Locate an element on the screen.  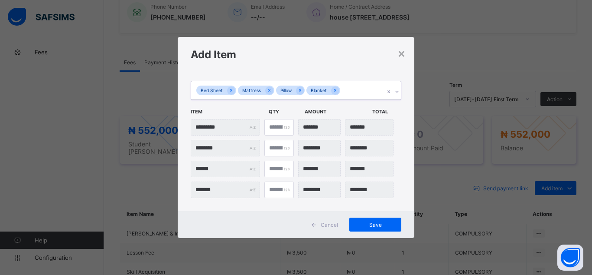
button: Open asap is located at coordinates (571, 257).